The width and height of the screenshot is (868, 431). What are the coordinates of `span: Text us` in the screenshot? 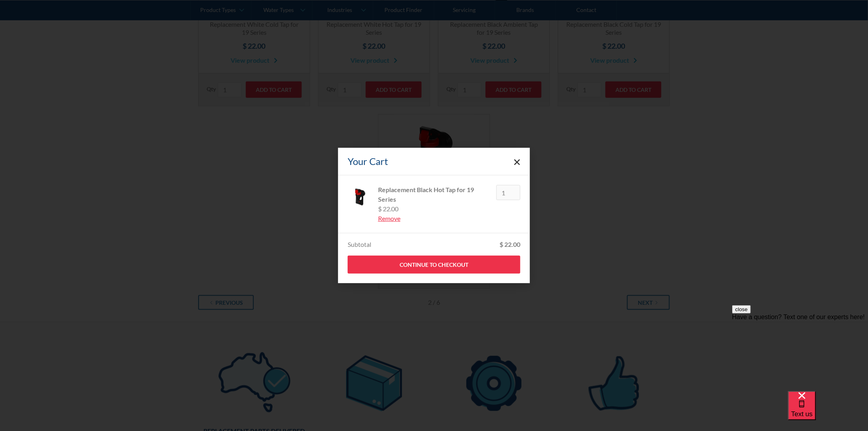 It's located at (14, 23).